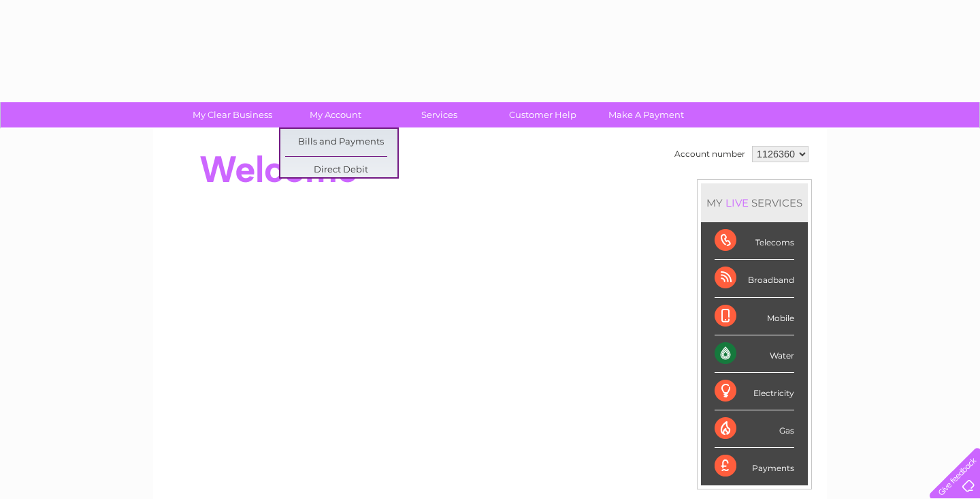  I want to click on td: Account number, so click(710, 154).